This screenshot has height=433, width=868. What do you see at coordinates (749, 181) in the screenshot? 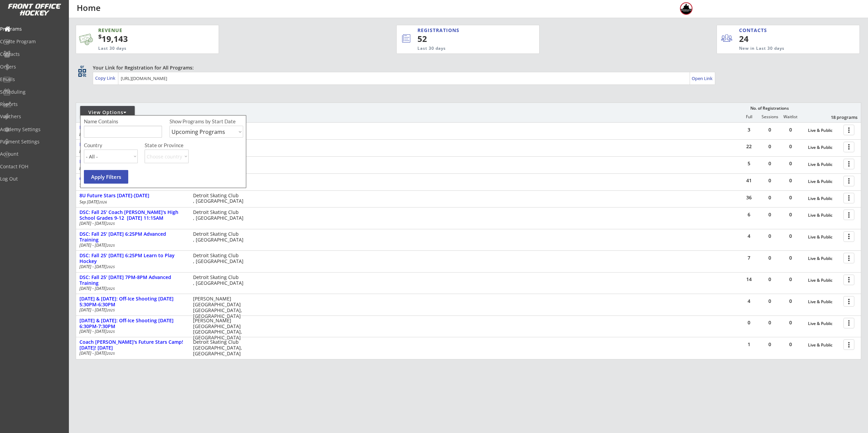
I see `div: 41` at bounding box center [749, 181].